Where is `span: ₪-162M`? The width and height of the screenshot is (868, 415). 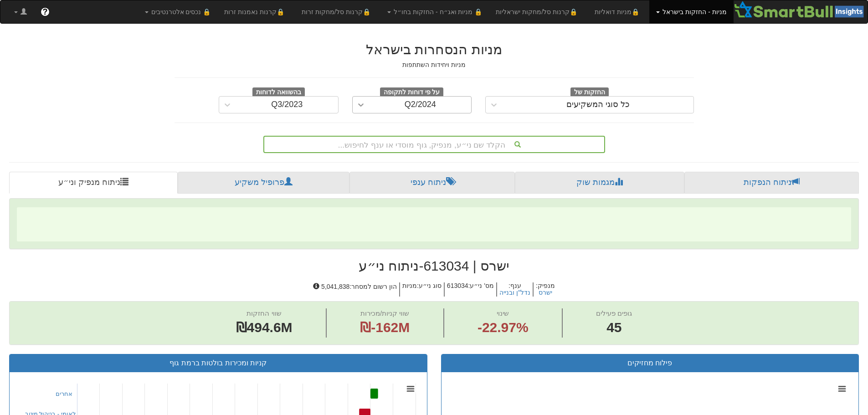 span: ₪-162M is located at coordinates (385, 327).